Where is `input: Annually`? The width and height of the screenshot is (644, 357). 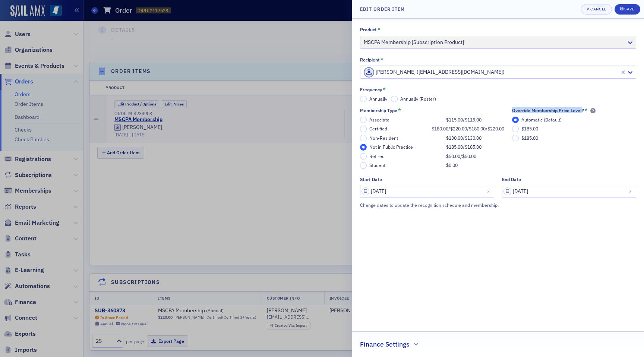
input: Annually is located at coordinates (363, 99).